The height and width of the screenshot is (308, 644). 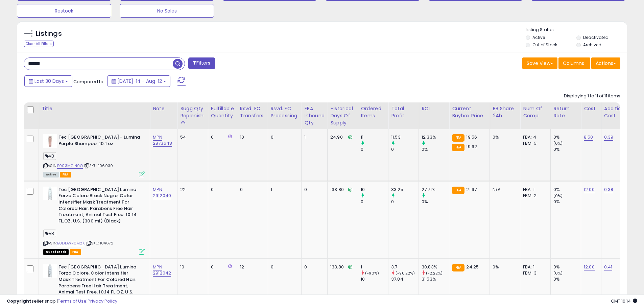 I want to click on div: 3.7, so click(x=405, y=268).